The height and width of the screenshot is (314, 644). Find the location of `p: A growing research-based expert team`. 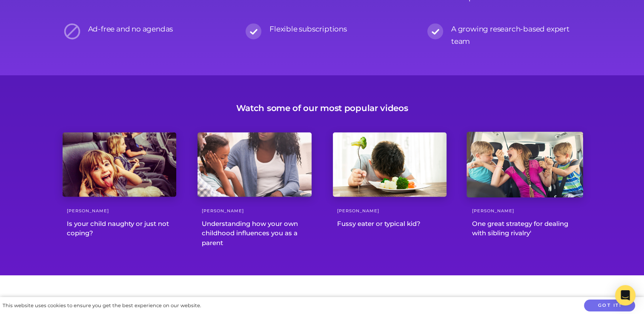

p: A growing research-based expert team is located at coordinates (516, 35).